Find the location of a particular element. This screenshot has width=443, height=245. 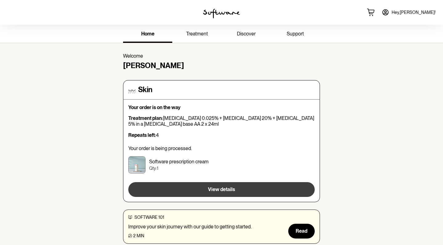

p: Qty: 1 is located at coordinates (179, 168).